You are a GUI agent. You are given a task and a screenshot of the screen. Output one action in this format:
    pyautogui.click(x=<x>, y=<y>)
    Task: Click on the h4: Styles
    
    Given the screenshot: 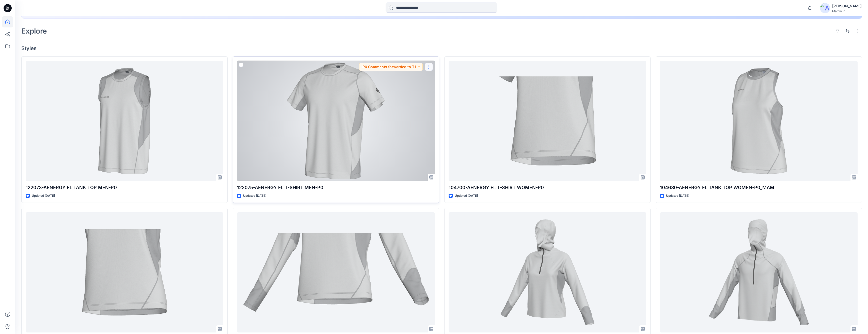 What is the action you would take?
    pyautogui.click(x=441, y=49)
    